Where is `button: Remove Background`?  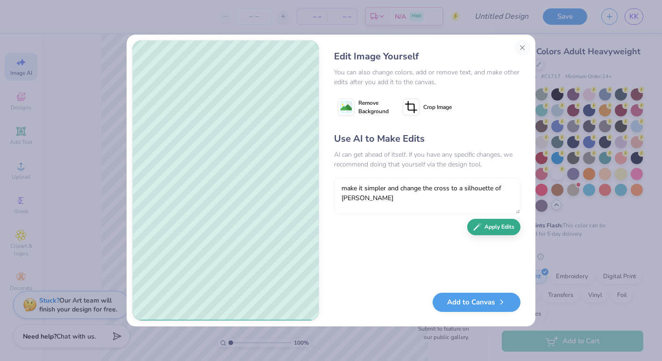 button: Remove Background is located at coordinates (363, 107).